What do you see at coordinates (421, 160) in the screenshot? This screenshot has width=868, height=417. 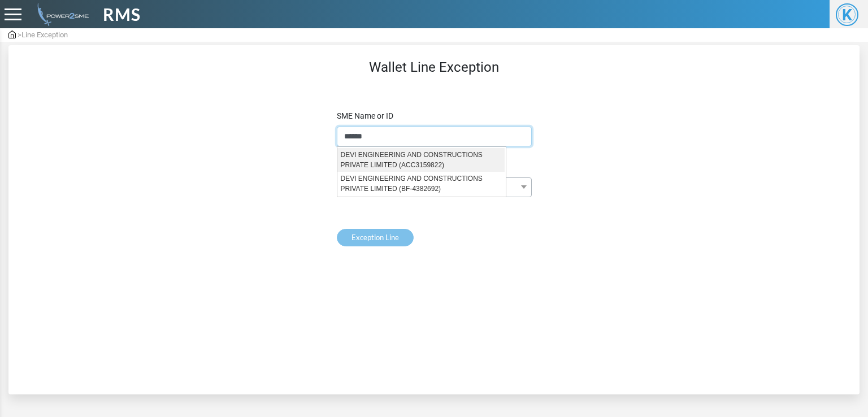 I see `div: DEVI ENGINEERING AND CONSTRUCTIONS PRIVATE LIMITED (ACC3159822)` at bounding box center [421, 160].